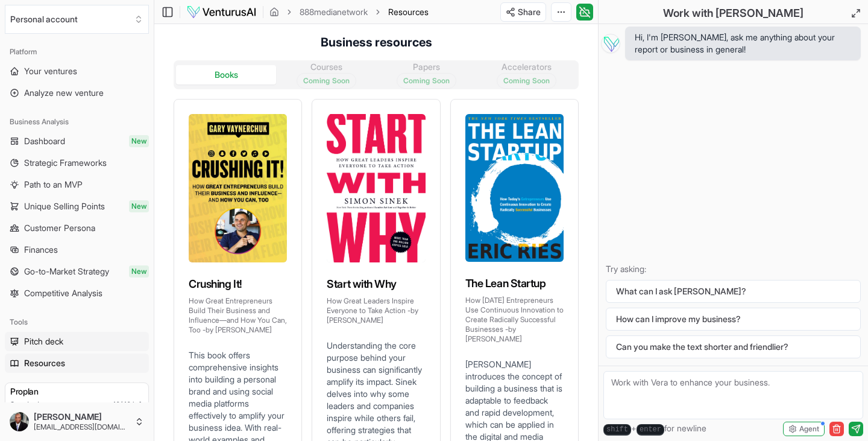  What do you see at coordinates (38, 405) in the screenshot?
I see `span: Standard reports` at bounding box center [38, 405].